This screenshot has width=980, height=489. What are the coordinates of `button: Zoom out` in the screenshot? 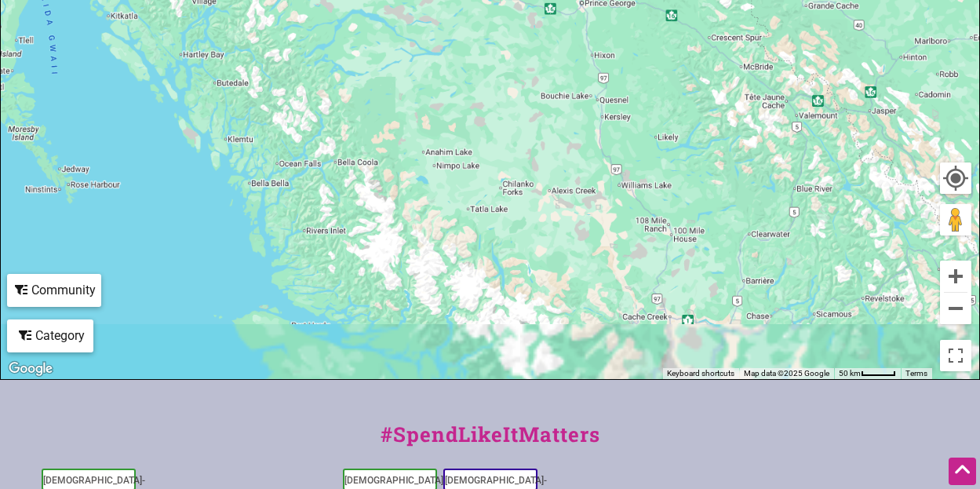 It's located at (956, 309).